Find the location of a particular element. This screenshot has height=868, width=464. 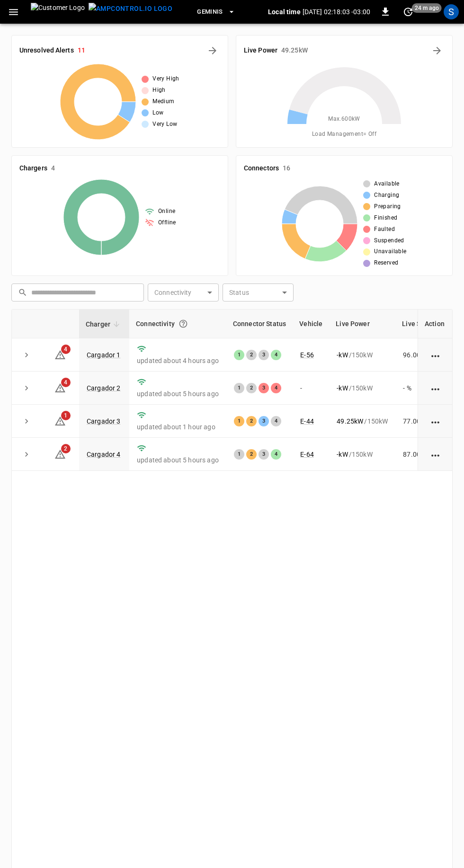

p: updated about 1 hour ago is located at coordinates (178, 427).